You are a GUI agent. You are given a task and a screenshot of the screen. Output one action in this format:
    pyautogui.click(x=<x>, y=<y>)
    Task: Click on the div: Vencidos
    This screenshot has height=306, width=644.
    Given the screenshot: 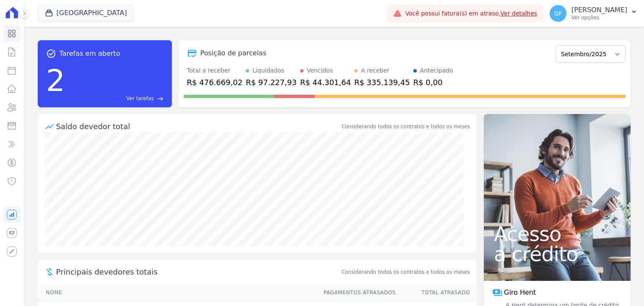 What is the action you would take?
    pyautogui.click(x=320, y=70)
    